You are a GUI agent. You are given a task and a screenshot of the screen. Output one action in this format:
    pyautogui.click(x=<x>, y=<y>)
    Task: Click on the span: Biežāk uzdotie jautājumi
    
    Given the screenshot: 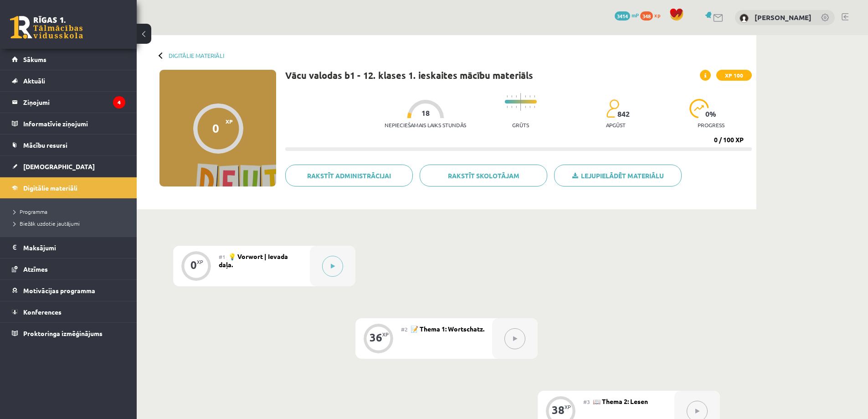 What is the action you would take?
    pyautogui.click(x=46, y=223)
    